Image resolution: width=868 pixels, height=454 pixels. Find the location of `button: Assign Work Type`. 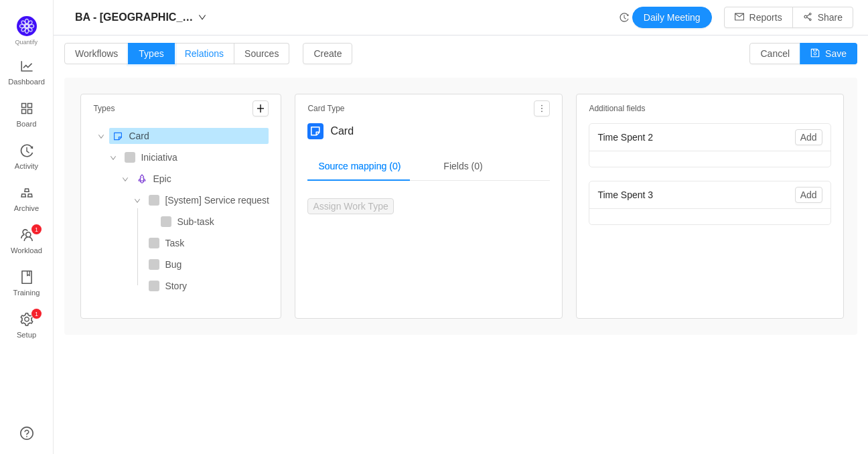

button: Assign Work Type is located at coordinates (350, 206).